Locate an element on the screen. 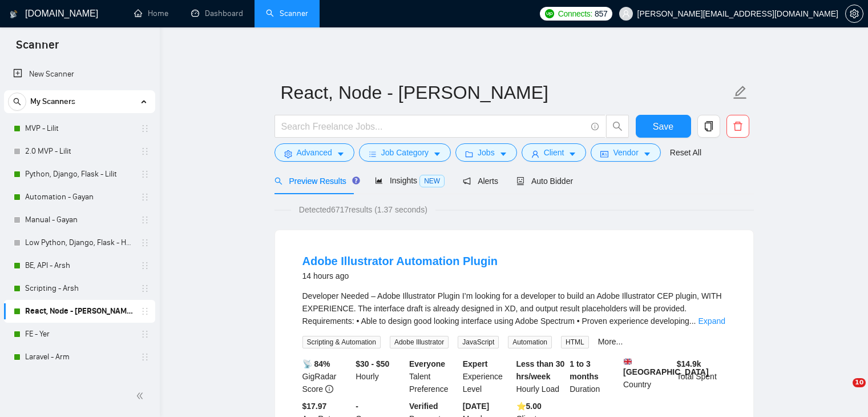 Image resolution: width=868 pixels, height=417 pixels. span: Preview Results is located at coordinates (315, 181).